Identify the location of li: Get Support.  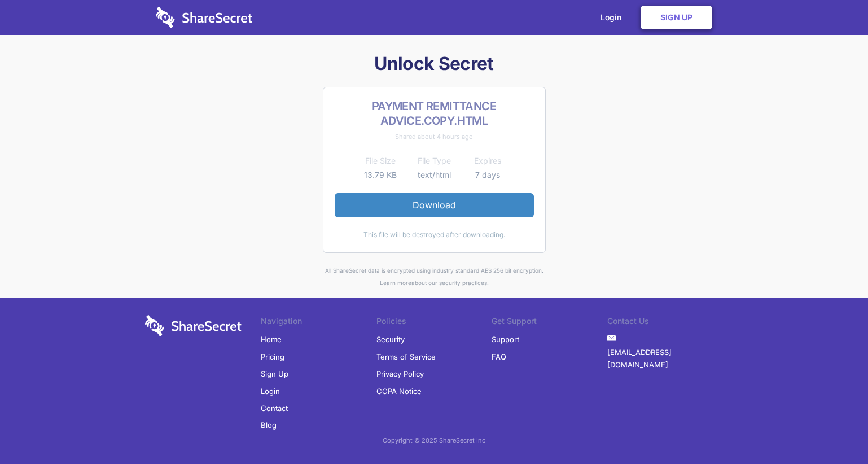
(549, 323).